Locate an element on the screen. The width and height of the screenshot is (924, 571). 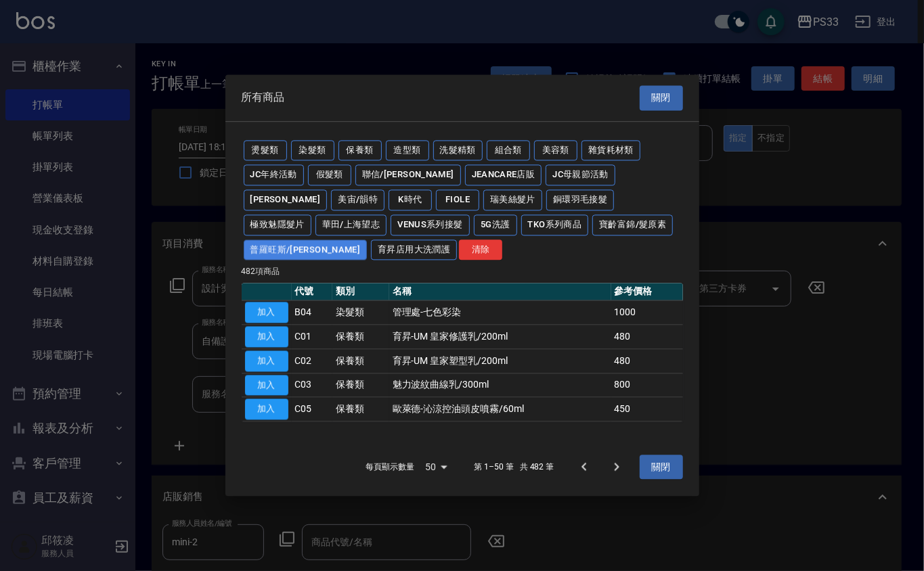
p: 每頁顯示數量 is located at coordinates (390, 468).